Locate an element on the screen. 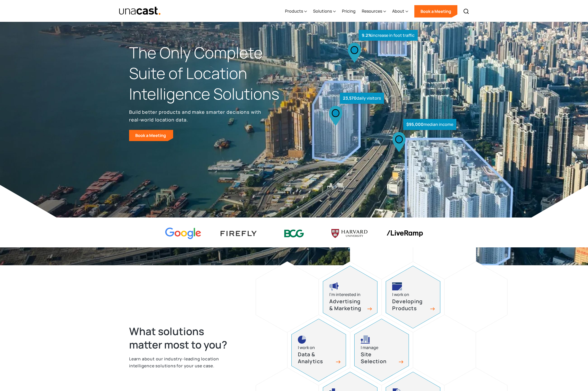 The width and height of the screenshot is (588, 391). a: pie chart iconI work onData & Analytics is located at coordinates (319, 350).